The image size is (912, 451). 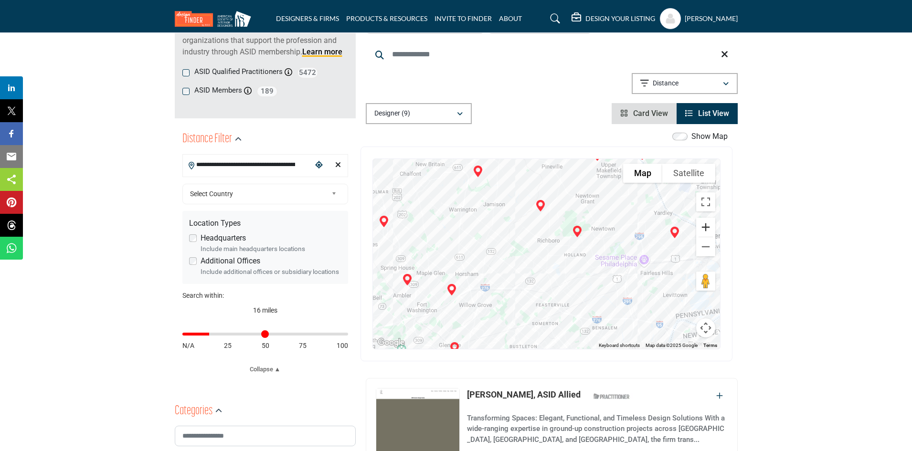 I want to click on span: 189, so click(x=267, y=91).